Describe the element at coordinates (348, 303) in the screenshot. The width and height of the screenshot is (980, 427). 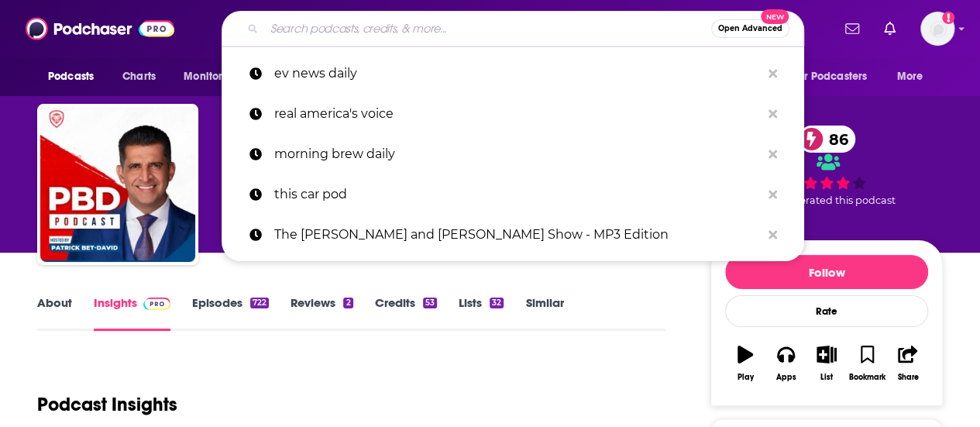
I see `div: 2` at that location.